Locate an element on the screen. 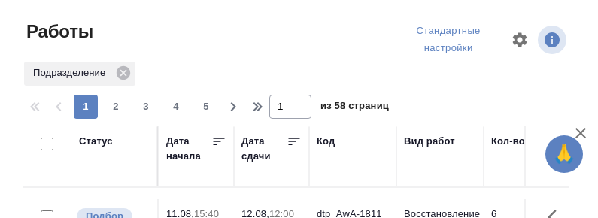  div: split button is located at coordinates (449, 40).